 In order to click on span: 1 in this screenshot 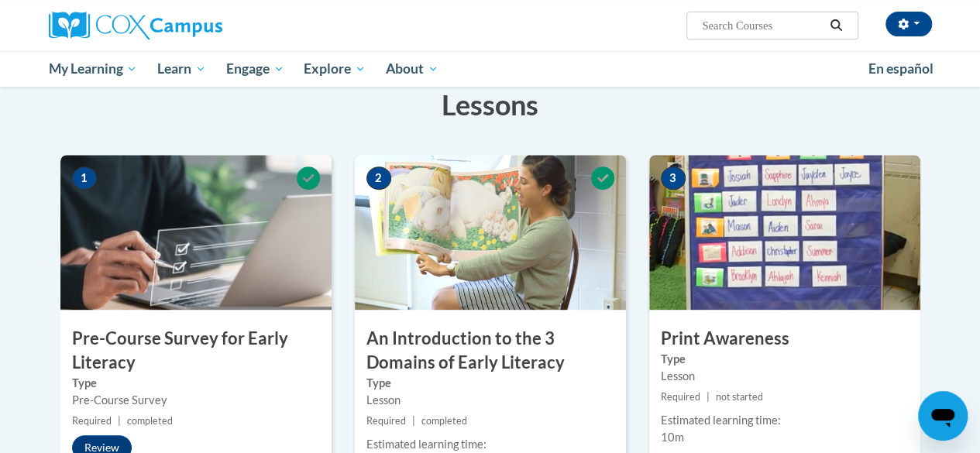, I will do `click(84, 179)`.